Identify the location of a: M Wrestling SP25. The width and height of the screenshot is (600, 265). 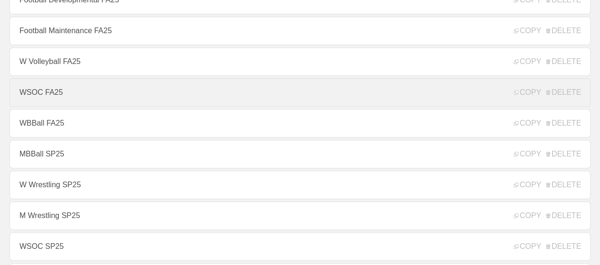
(300, 216).